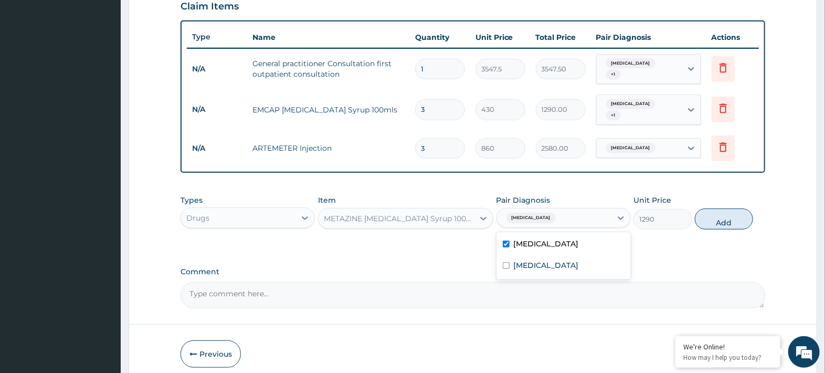  Describe the element at coordinates (210, 7) in the screenshot. I see `h3: Claim Items` at that location.